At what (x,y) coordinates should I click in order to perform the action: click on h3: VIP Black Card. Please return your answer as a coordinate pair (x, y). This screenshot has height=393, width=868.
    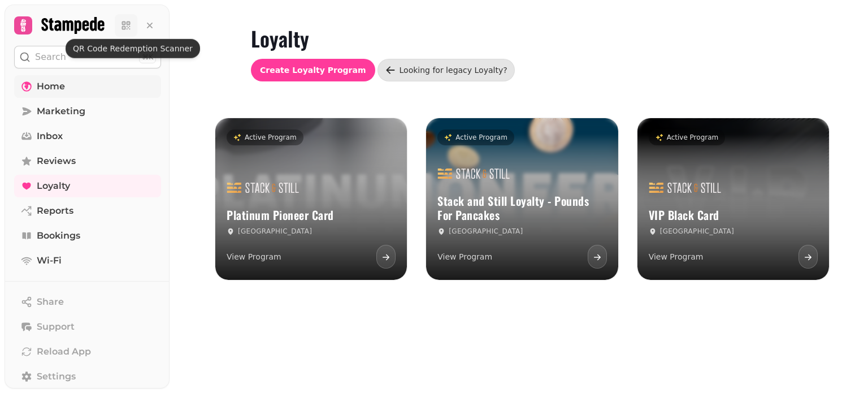
    Looking at the image, I should click on (734, 214).